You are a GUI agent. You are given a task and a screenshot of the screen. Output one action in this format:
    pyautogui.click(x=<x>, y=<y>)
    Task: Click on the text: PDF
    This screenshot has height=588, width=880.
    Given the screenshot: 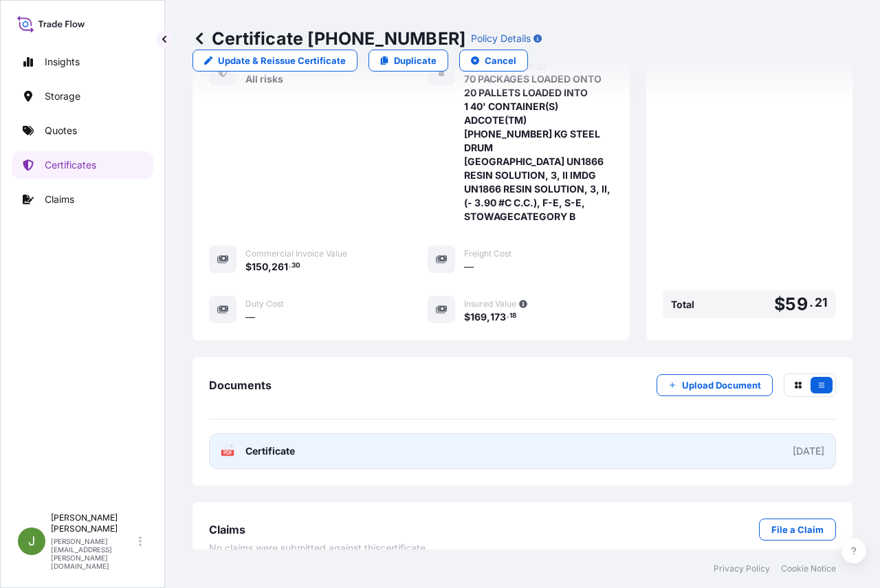 What is the action you would take?
    pyautogui.click(x=228, y=452)
    